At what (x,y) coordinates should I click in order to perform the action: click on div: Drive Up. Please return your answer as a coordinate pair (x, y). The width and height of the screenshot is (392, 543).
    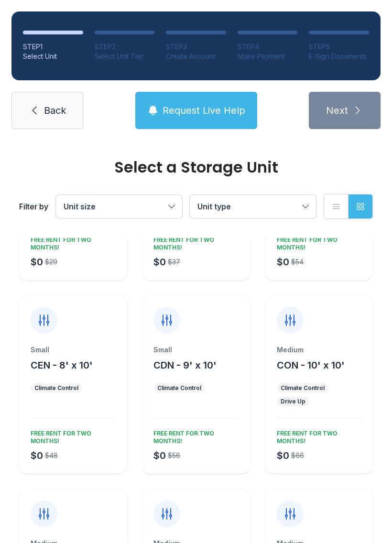
    Looking at the image, I should click on (293, 401).